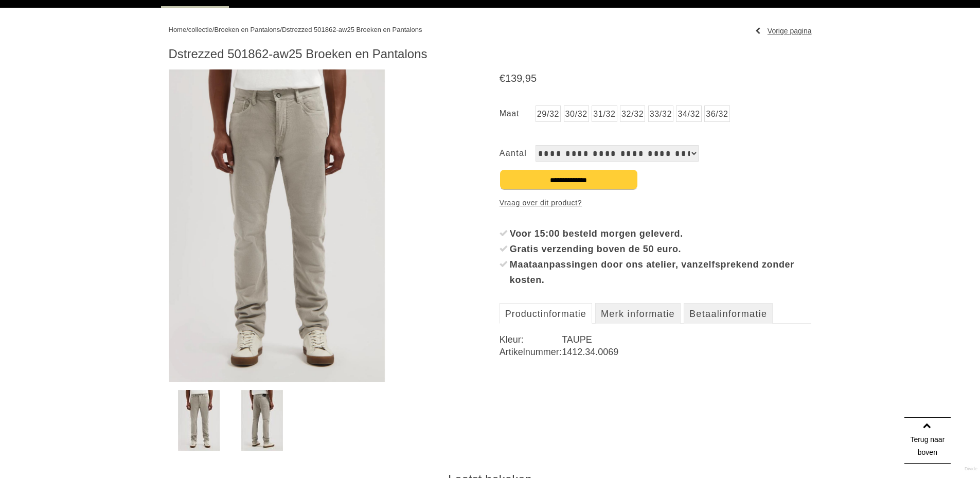 The width and height of the screenshot is (980, 478). Describe the element at coordinates (531, 352) in the screenshot. I see `dt: Artikelnummer:` at that location.